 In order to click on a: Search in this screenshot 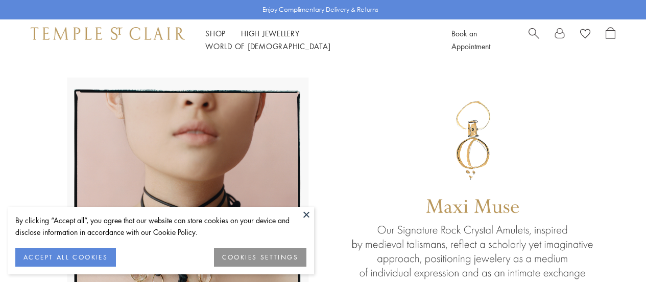, I will do `click(534, 40)`.